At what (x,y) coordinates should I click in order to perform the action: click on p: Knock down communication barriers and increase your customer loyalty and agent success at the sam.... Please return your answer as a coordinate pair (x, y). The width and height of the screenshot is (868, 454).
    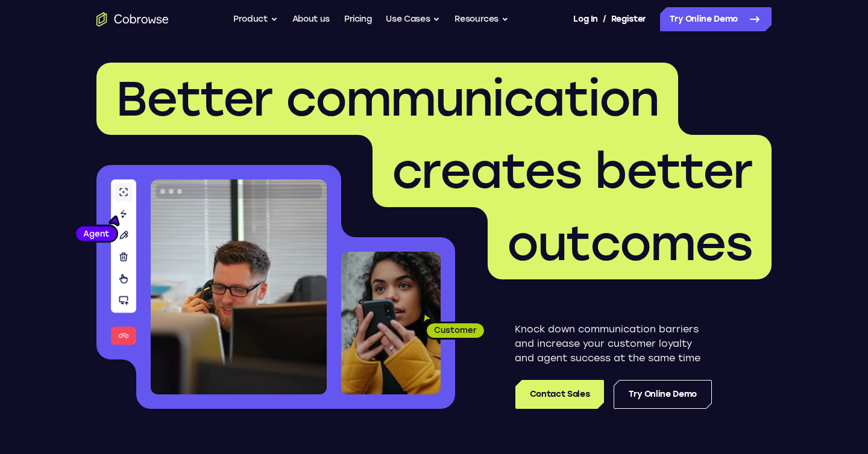
    Looking at the image, I should click on (613, 344).